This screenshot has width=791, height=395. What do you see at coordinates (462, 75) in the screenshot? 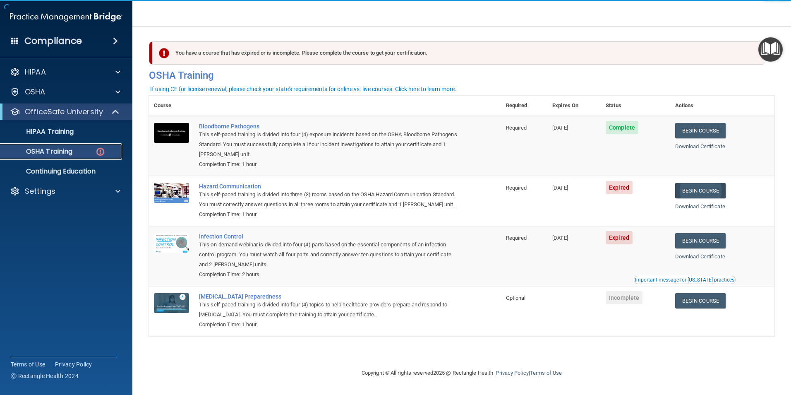
I see `h4: OSHA Training` at bounding box center [462, 75].